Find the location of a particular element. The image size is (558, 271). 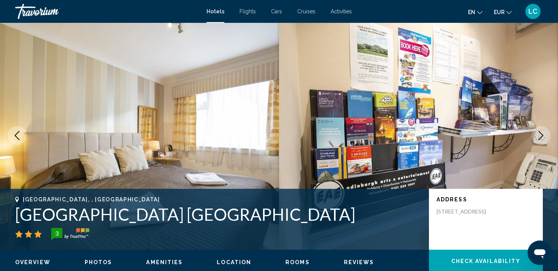

span: Check Availability is located at coordinates (486, 261).